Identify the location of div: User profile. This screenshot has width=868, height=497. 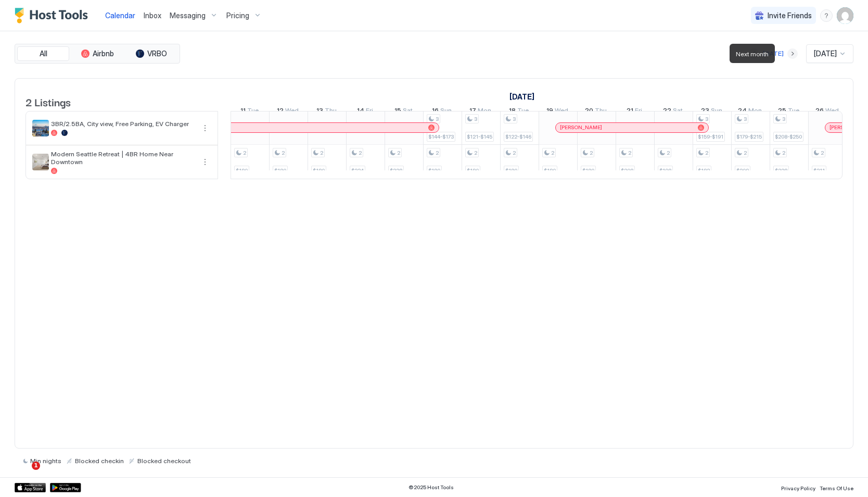
(845, 16).